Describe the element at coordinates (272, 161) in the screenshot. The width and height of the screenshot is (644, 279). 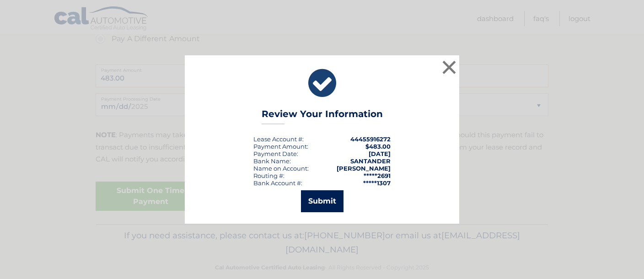
I see `div: Bank Name:` at that location.